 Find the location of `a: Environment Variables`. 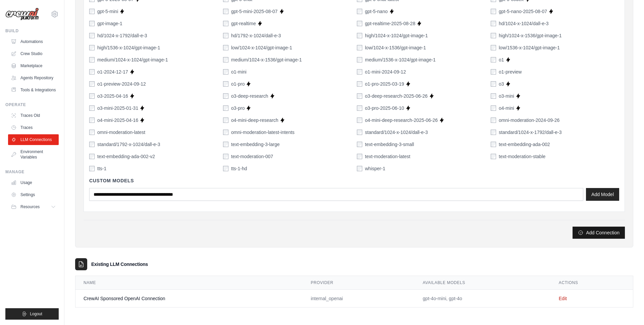

a: Environment Variables is located at coordinates (33, 154).